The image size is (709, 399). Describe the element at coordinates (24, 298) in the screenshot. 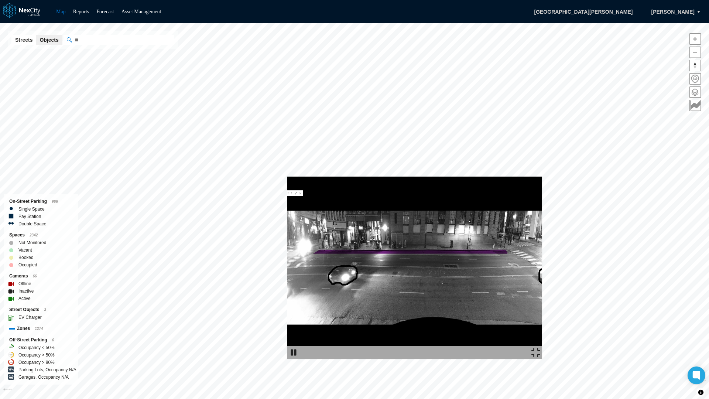

I see `label: Active` at that location.